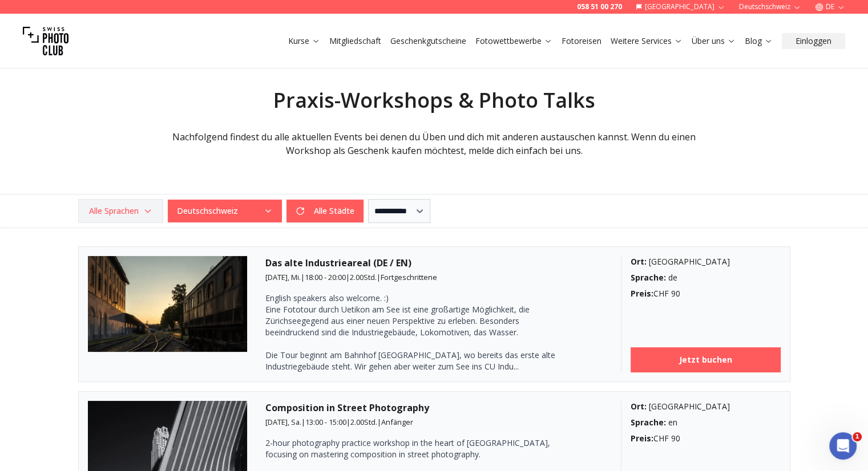  I want to click on button: Alle Städte, so click(325, 211).